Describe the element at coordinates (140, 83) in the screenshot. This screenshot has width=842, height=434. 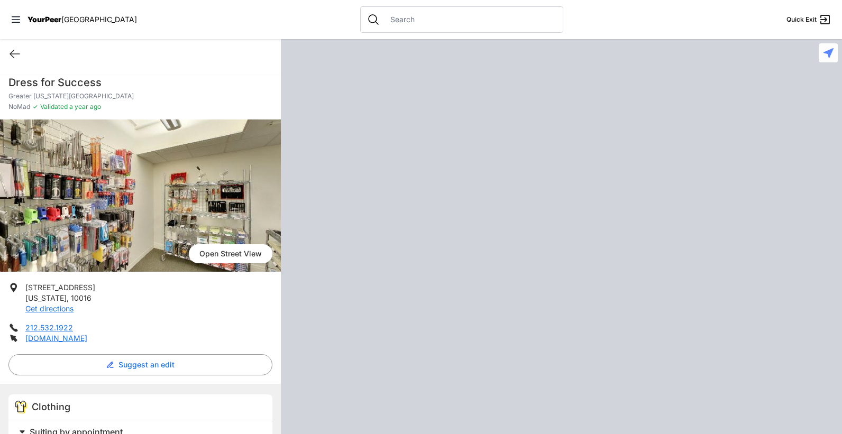
I see `h1: Dress for Success` at that location.